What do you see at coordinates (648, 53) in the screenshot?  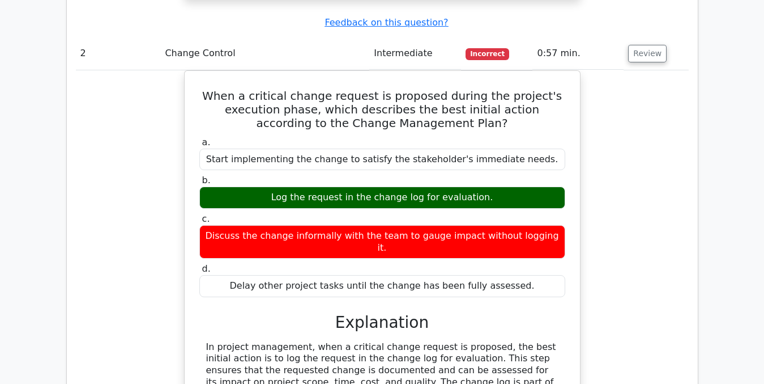 I see `button: Review` at bounding box center [648, 53].